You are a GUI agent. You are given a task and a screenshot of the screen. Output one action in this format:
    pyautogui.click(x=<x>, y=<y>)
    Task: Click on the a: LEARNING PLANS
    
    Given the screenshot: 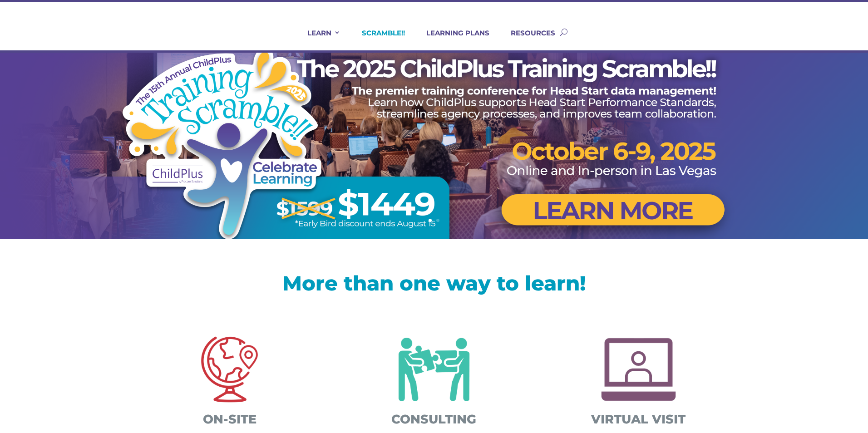 What is the action you would take?
    pyautogui.click(x=452, y=40)
    